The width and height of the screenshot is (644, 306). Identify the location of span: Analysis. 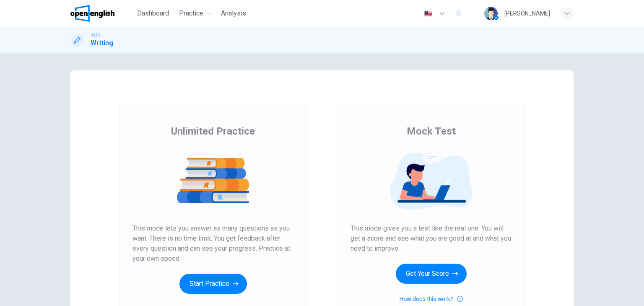
(233, 13).